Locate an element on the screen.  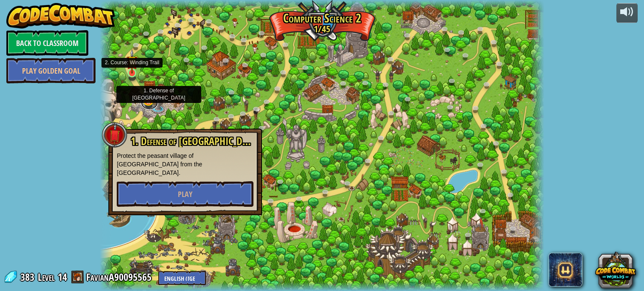
span: Level is located at coordinates (46, 277).